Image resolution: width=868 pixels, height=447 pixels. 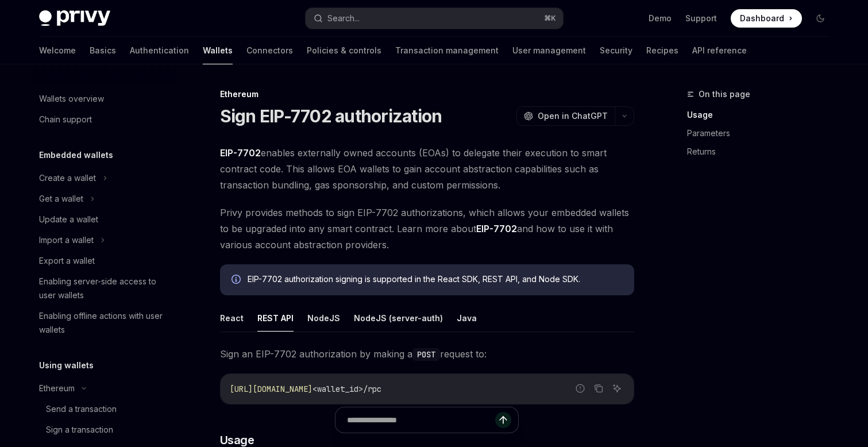 I want to click on a: Sign a transaction, so click(x=103, y=429).